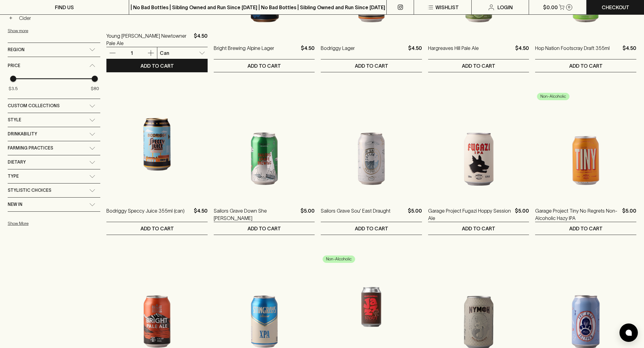 This screenshot has height=348, width=644. I want to click on a: Sailors Grave Sou' East Draught, so click(356, 215).